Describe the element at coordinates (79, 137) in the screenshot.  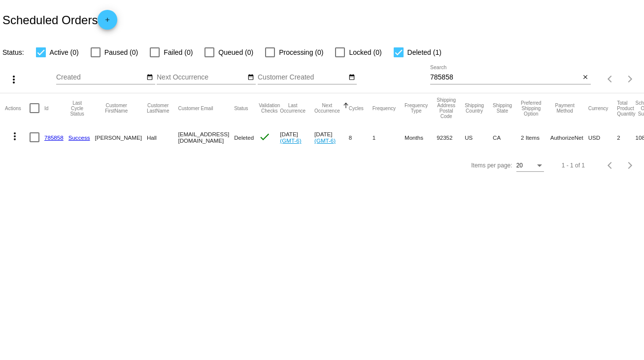
I see `a: Success` at that location.